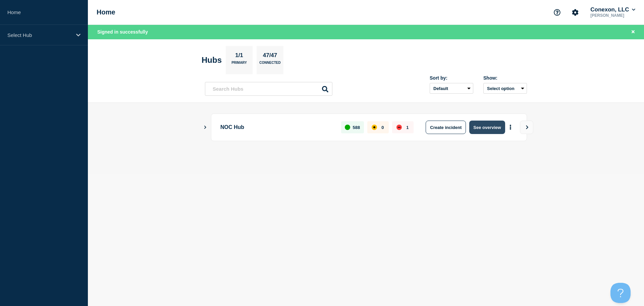  Describe the element at coordinates (407, 127) in the screenshot. I see `p: 1` at that location.